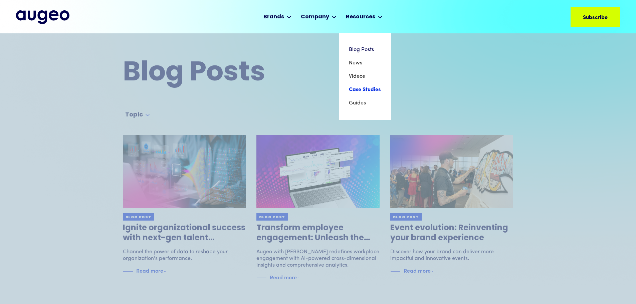 Image resolution: width=636 pixels, height=304 pixels. Describe the element at coordinates (43, 17) in the screenshot. I see `a: home` at that location.